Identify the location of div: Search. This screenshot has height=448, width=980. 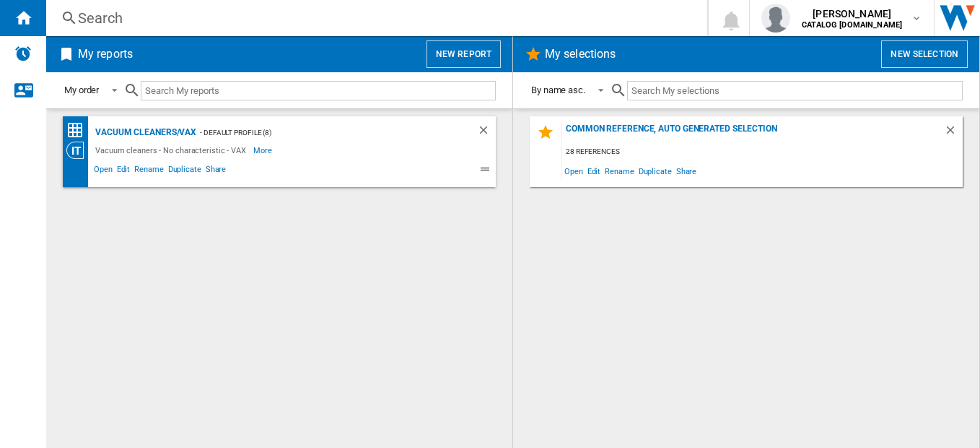
(374, 18).